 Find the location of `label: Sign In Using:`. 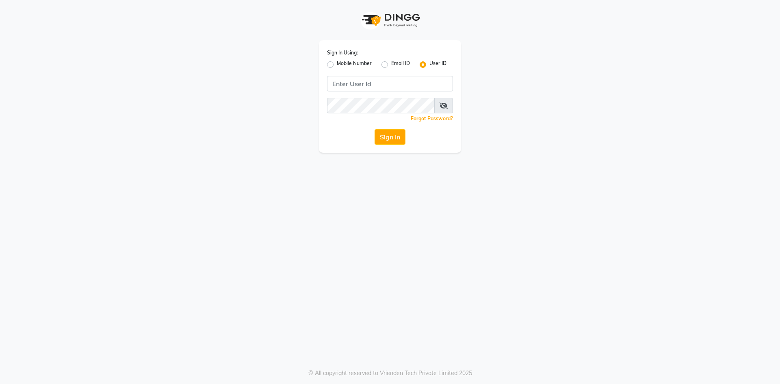

label: Sign In Using: is located at coordinates (343, 53).